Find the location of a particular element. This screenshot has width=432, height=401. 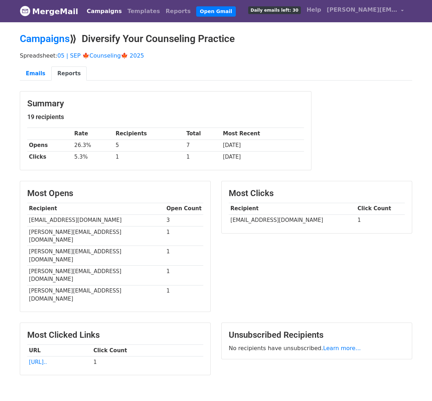

img: MergeMail logo is located at coordinates (25, 11).